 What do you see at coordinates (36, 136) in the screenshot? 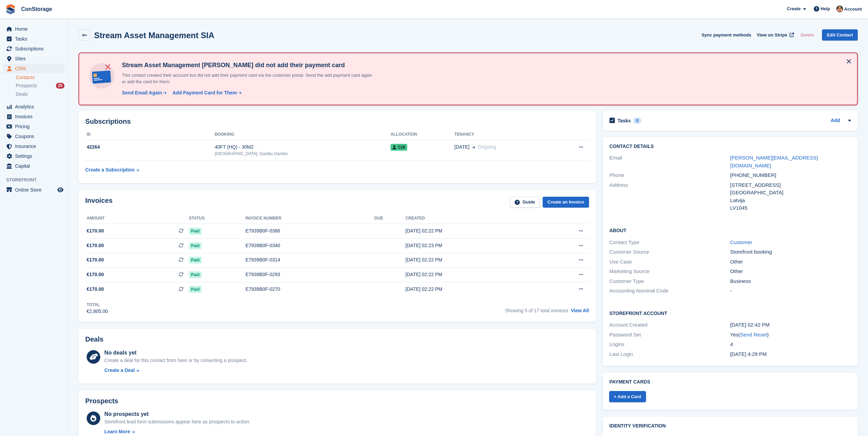
I see `span: Coupons` at bounding box center [36, 136].